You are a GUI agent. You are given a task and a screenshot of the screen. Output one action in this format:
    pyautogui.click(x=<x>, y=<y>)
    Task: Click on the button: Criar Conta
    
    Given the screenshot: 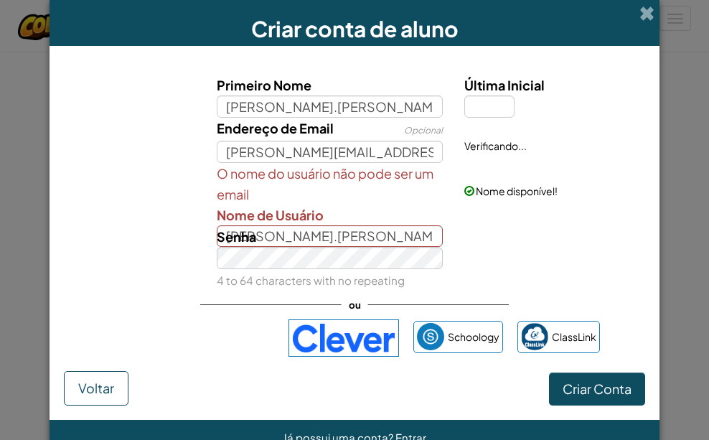 What is the action you would take?
    pyautogui.click(x=597, y=389)
    